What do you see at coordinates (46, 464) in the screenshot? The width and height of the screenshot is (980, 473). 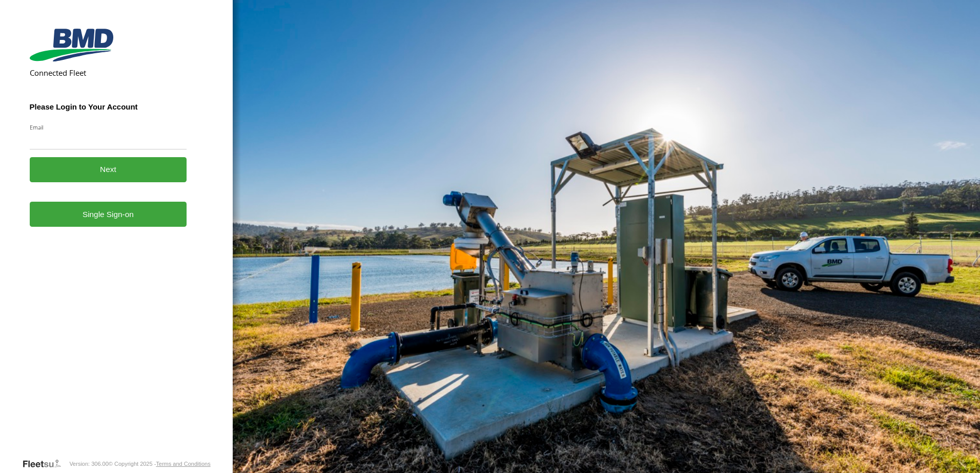 I see `a: Visit our Website` at bounding box center [46, 464].